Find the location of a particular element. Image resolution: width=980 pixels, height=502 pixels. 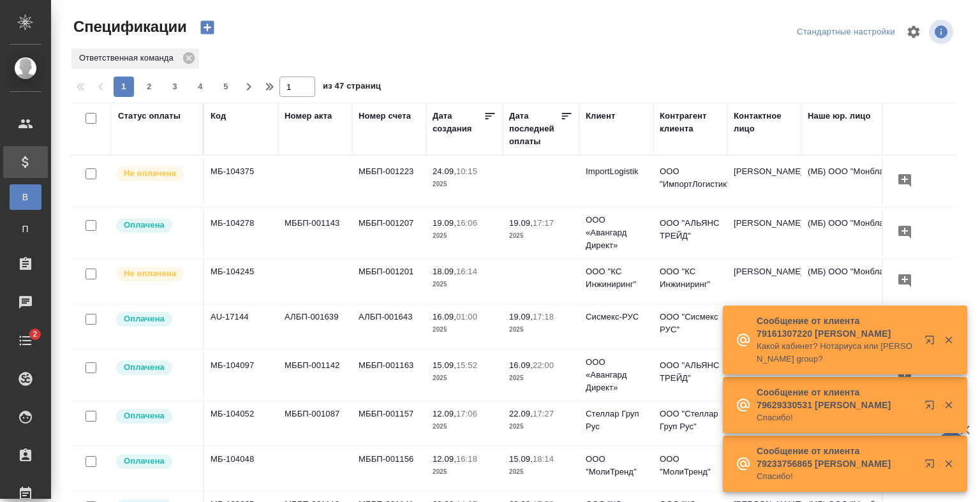

td: МБ-104052 is located at coordinates (241, 424).